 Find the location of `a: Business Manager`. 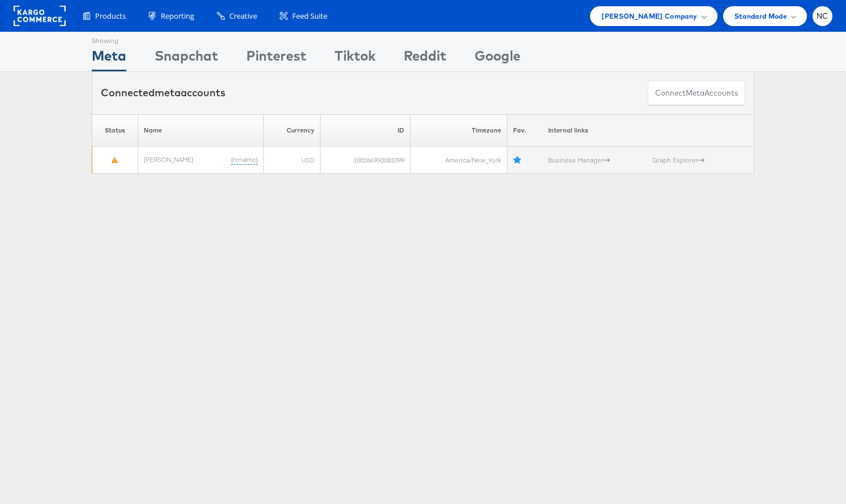

a: Business Manager is located at coordinates (578, 160).